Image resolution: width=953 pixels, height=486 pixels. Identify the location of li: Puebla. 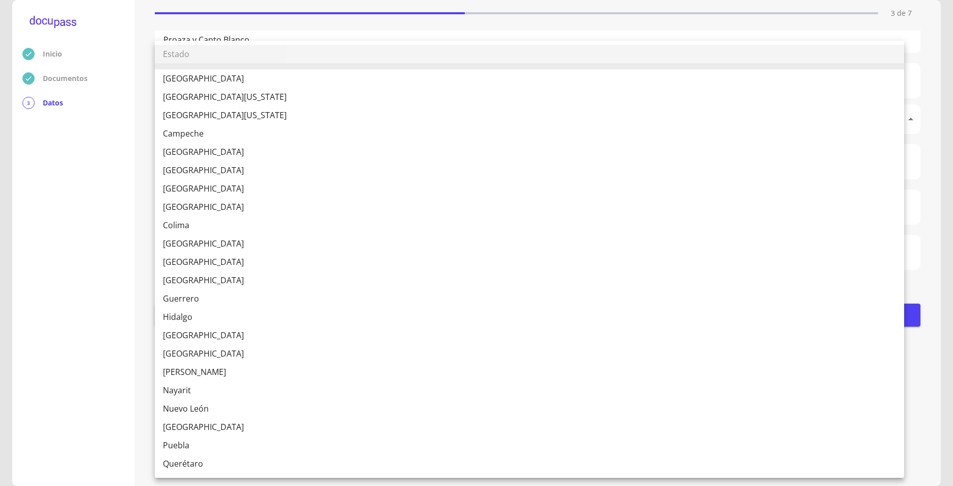
(529, 445).